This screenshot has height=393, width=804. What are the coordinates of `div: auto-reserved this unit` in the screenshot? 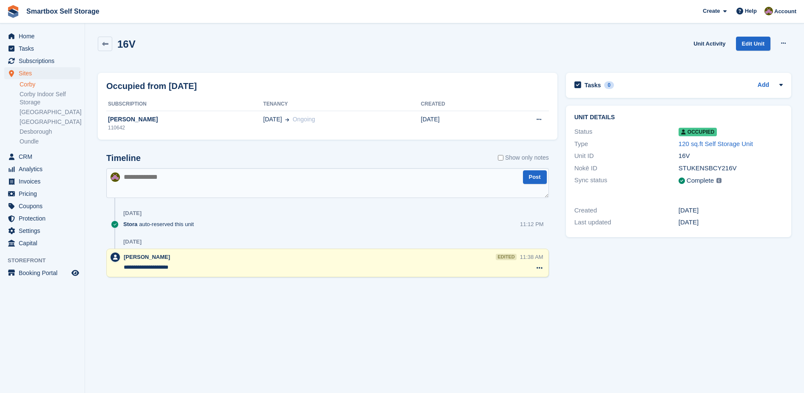 It's located at (161, 224).